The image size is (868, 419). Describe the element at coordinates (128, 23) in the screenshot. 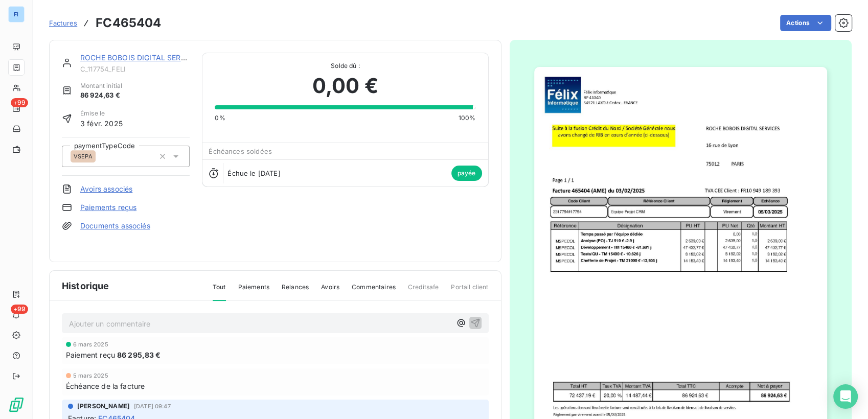

I see `h3: FC465404` at that location.